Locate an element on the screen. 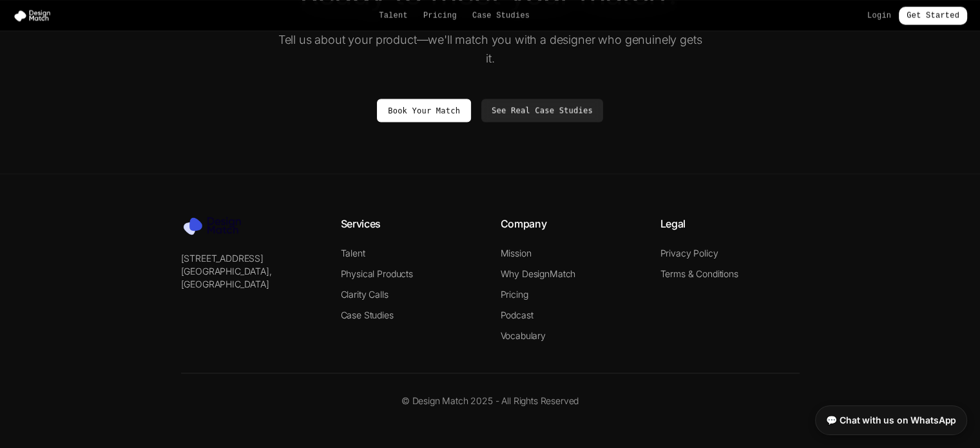  h4: Company is located at coordinates (570, 223).